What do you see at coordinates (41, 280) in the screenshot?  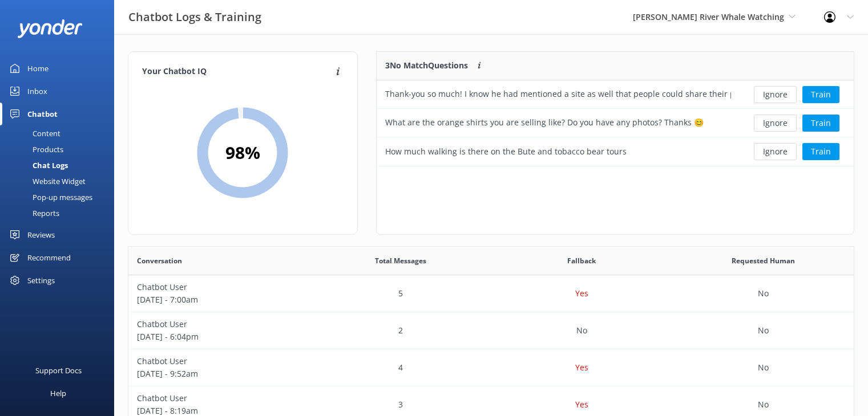 I see `div: Settings` at bounding box center [41, 280].